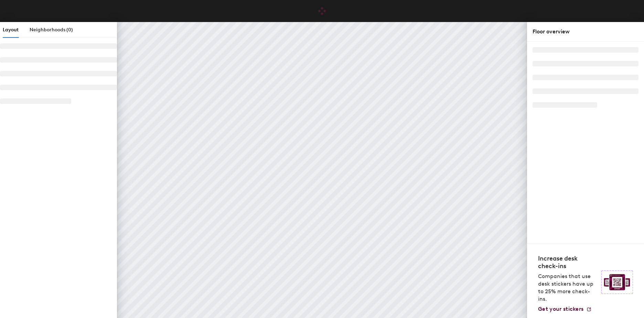  I want to click on span: Get your stickers, so click(560, 309).